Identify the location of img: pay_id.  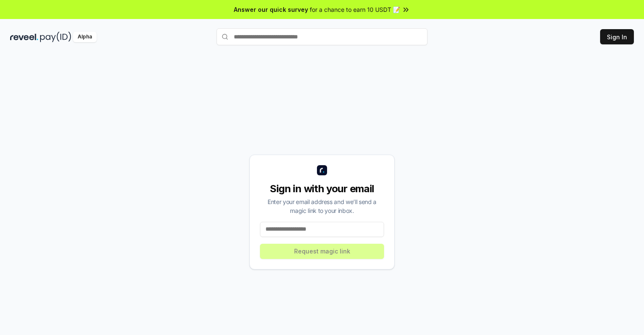
(56, 37).